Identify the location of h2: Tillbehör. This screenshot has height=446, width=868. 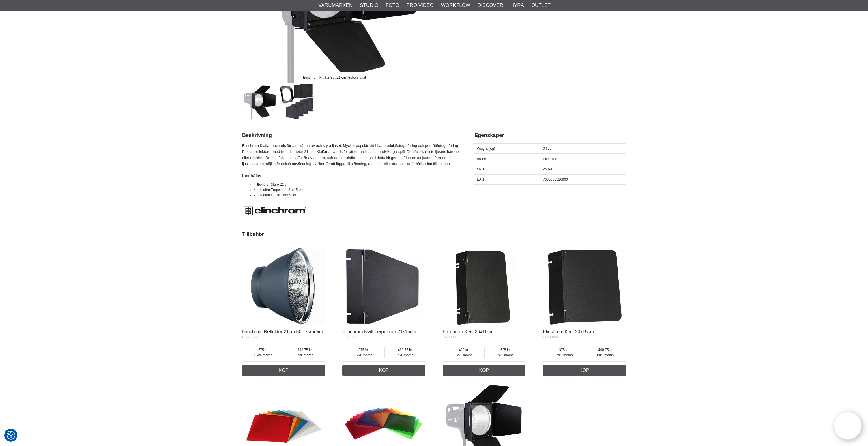
(434, 234).